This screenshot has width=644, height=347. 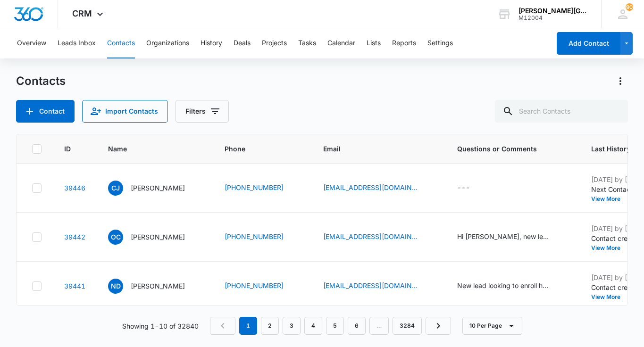 What do you see at coordinates (116, 188) in the screenshot?
I see `span: CJ` at bounding box center [116, 188].